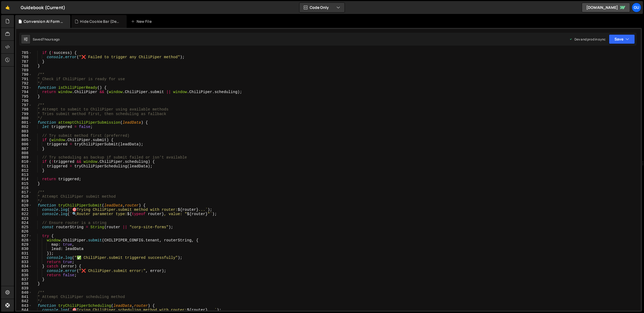 Image resolution: width=644 pixels, height=313 pixels. Describe the element at coordinates (24, 197) in the screenshot. I see `div: 818` at that location.